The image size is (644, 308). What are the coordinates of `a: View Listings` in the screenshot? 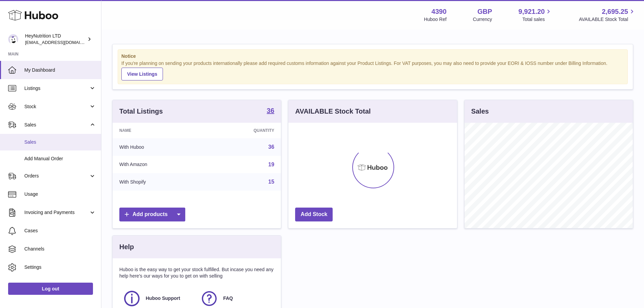 It's located at (142, 74).